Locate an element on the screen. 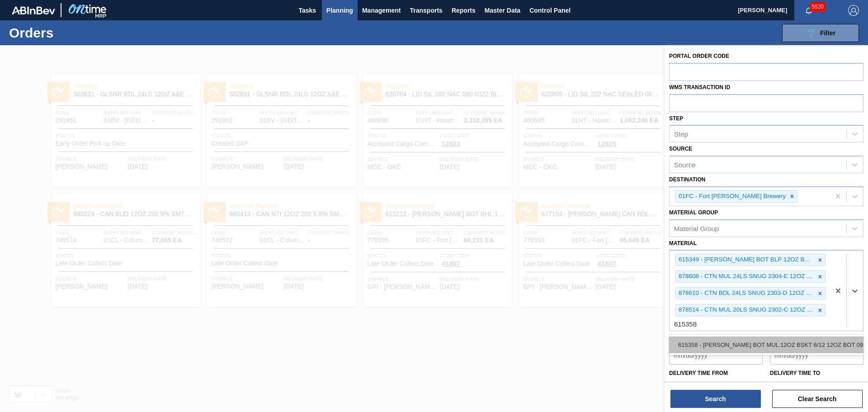 Image resolution: width=868 pixels, height=412 pixels. span: 5520 is located at coordinates (817, 7).